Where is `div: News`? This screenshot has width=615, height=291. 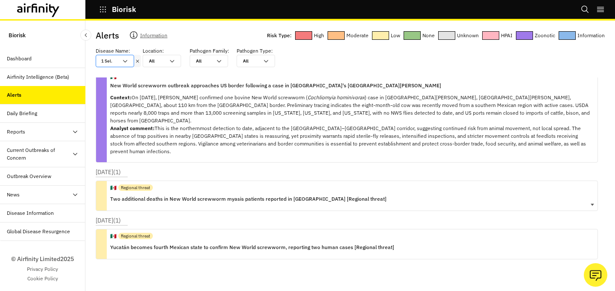 div: News is located at coordinates (13, 194).